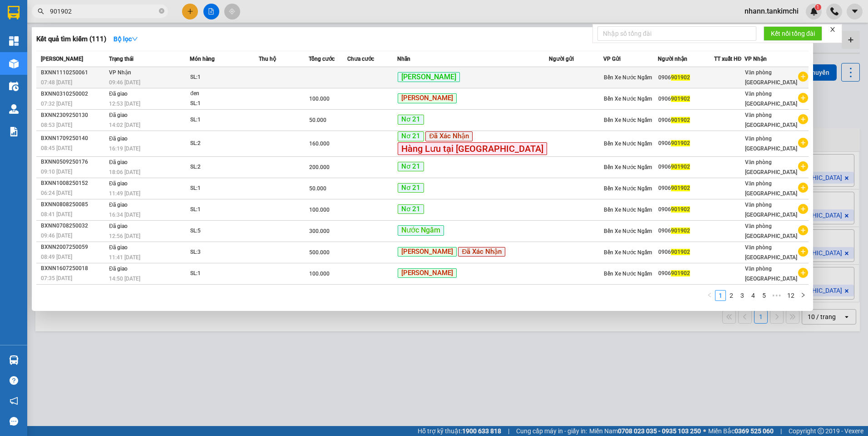 This screenshot has width=868, height=436. What do you see at coordinates (728, 59) in the screenshot?
I see `span: TT xuất HĐ` at bounding box center [728, 59].